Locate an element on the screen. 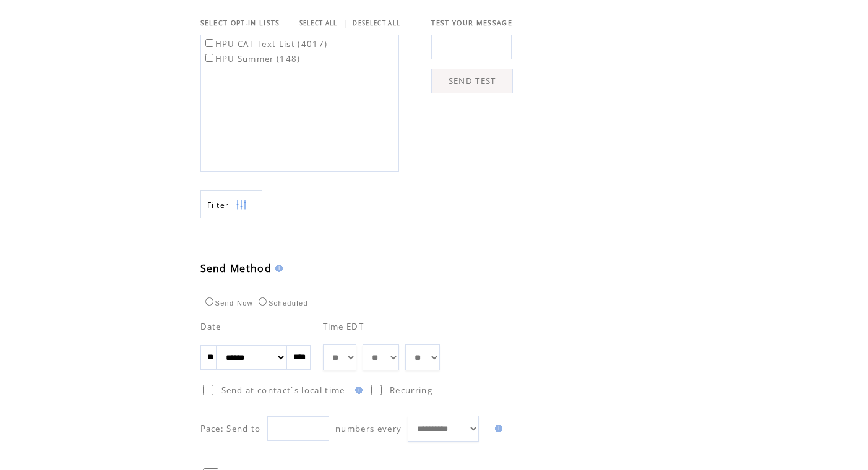 Image resolution: width=868 pixels, height=470 pixels. input: HPU Summer (148) is located at coordinates (209, 58).